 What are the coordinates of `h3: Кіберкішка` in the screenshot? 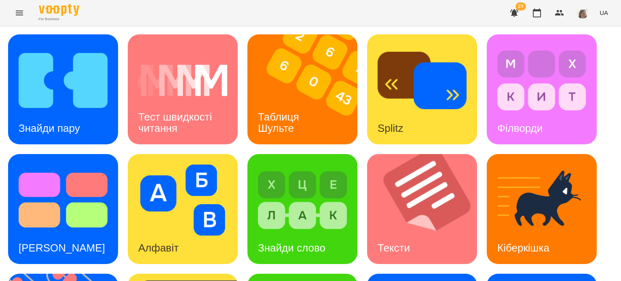 It's located at (523, 248).